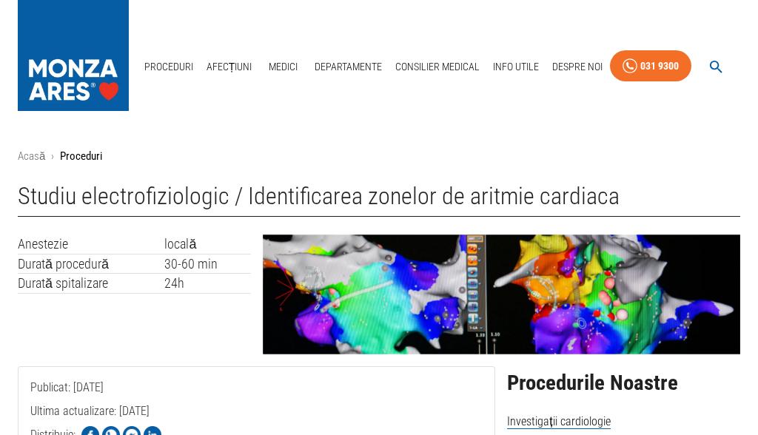 The height and width of the screenshot is (435, 758). Describe the element at coordinates (623, 383) in the screenshot. I see `h2: Procedurile Noastre` at that location.